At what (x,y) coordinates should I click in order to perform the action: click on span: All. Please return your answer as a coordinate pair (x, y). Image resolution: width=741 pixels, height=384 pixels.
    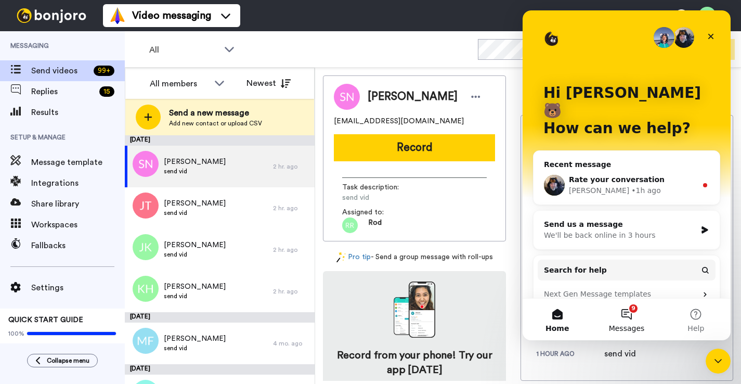
    Looking at the image, I should click on (184, 50).